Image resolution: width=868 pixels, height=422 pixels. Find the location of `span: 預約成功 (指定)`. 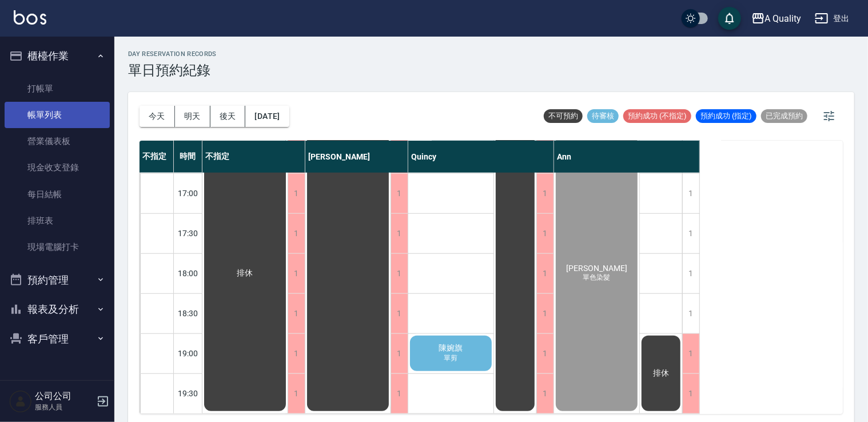

span: 預約成功 (指定) is located at coordinates (726, 116).